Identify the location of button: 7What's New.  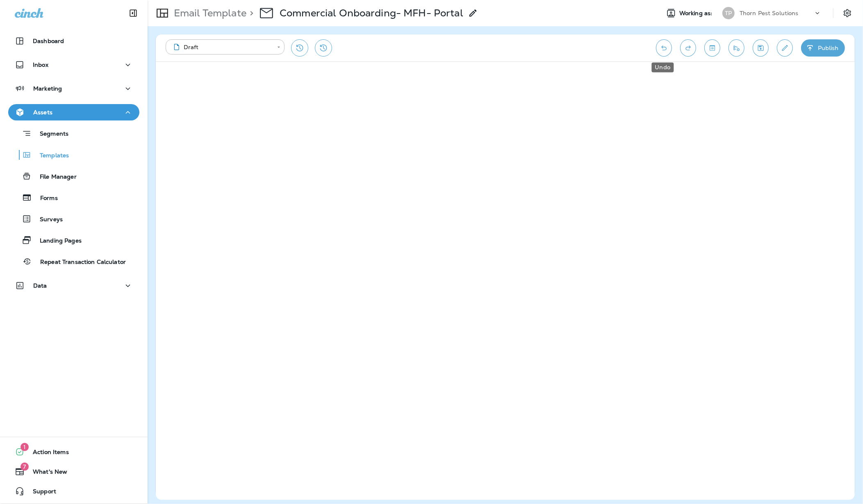
(74, 472).